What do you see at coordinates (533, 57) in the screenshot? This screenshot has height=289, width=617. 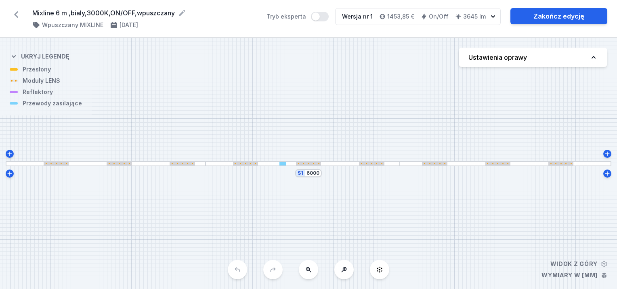 I see `button: Ustawienia oprawy` at bounding box center [533, 57].